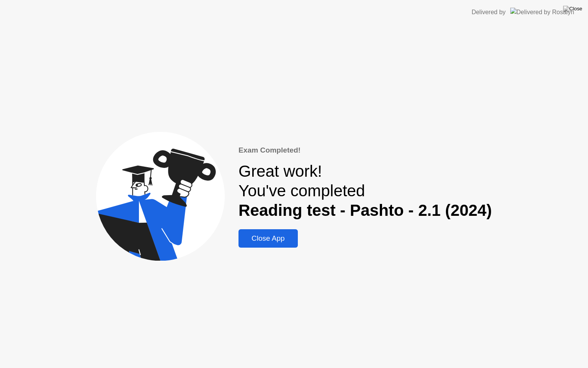 The height and width of the screenshot is (368, 588). What do you see at coordinates (573, 9) in the screenshot?
I see `img: Close` at bounding box center [573, 9].